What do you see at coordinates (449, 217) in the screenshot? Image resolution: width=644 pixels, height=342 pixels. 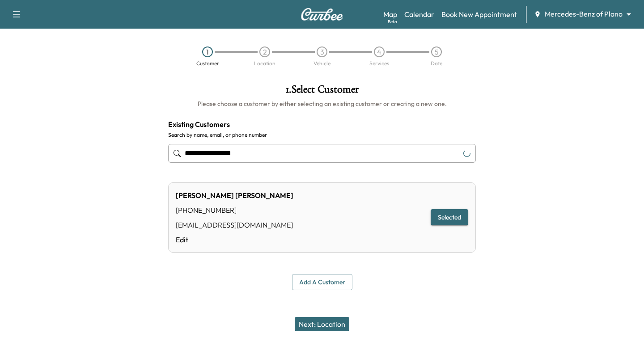 I see `button: Selected` at bounding box center [449, 217].